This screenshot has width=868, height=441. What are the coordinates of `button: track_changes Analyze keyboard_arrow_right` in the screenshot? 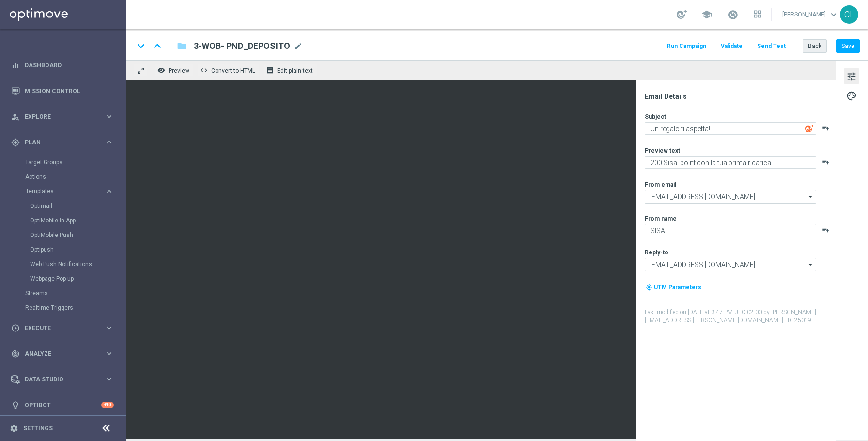 It's located at (63, 353).